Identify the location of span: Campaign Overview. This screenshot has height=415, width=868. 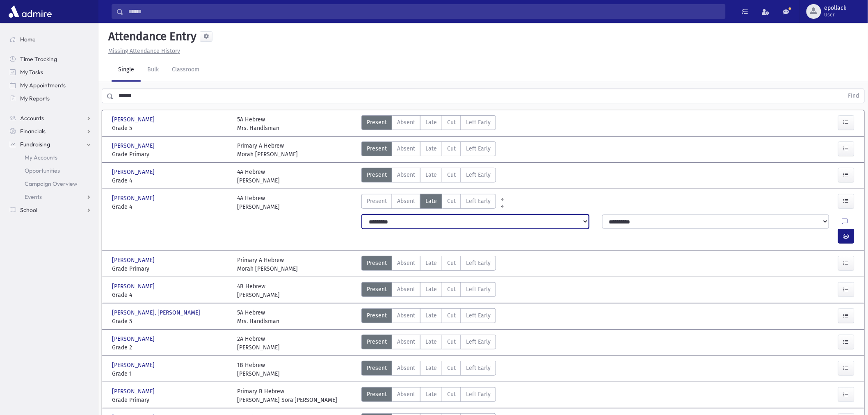
(51, 184).